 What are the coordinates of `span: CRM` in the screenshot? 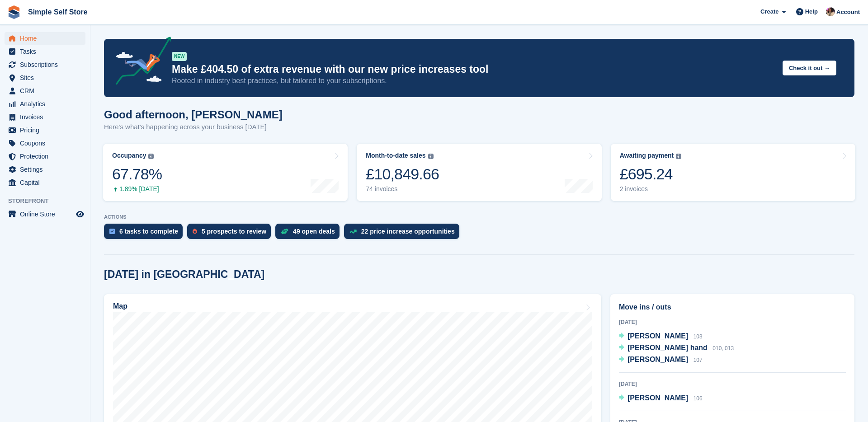 It's located at (47, 91).